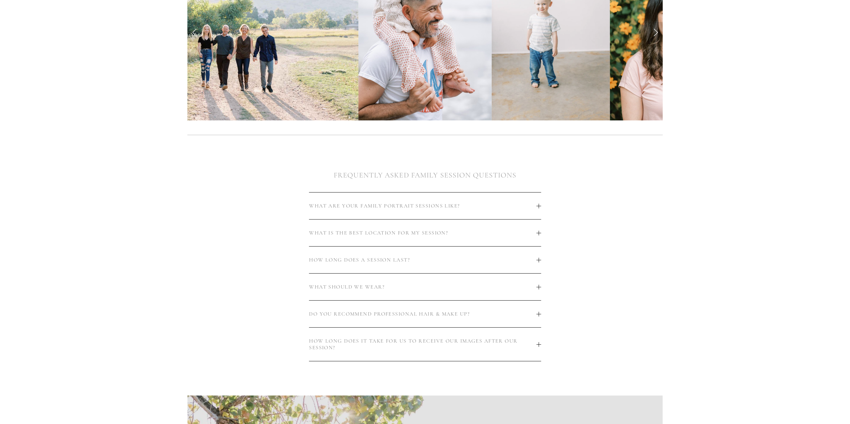 The height and width of the screenshot is (424, 850). Describe the element at coordinates (422, 233) in the screenshot. I see `span: WHAT IS THE BEST LOCATION FOR MY SESSION?` at that location.